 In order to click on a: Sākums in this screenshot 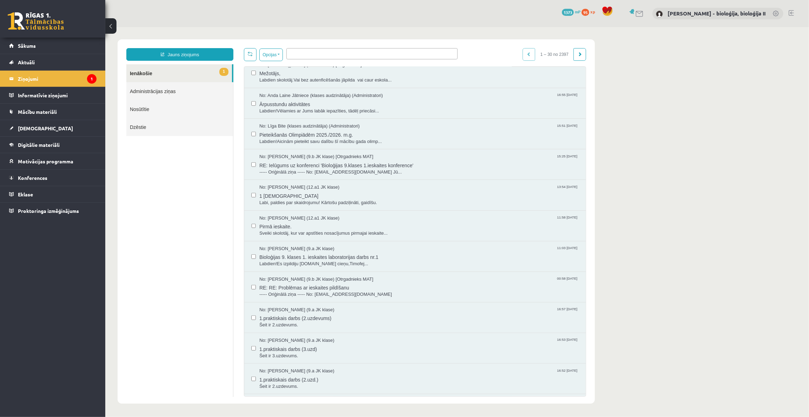, I will do `click(53, 46)`.